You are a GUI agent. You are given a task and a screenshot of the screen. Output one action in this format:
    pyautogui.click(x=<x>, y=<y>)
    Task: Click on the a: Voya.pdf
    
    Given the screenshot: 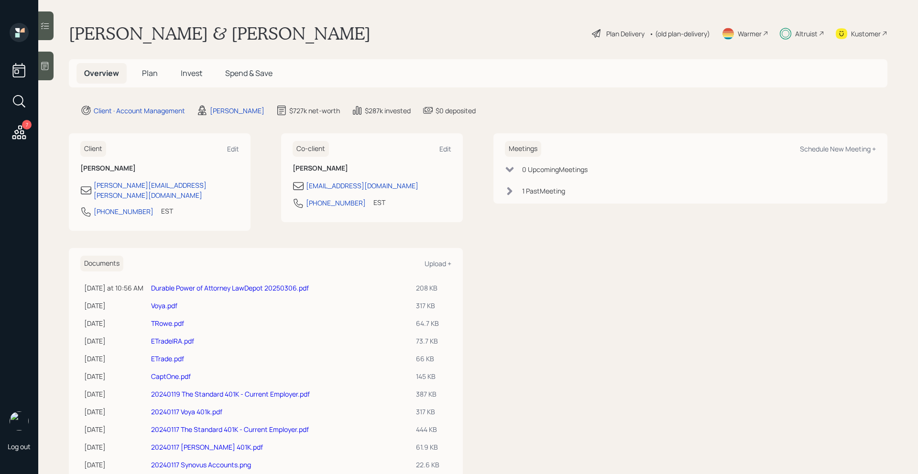 What is the action you would take?
    pyautogui.click(x=164, y=306)
    